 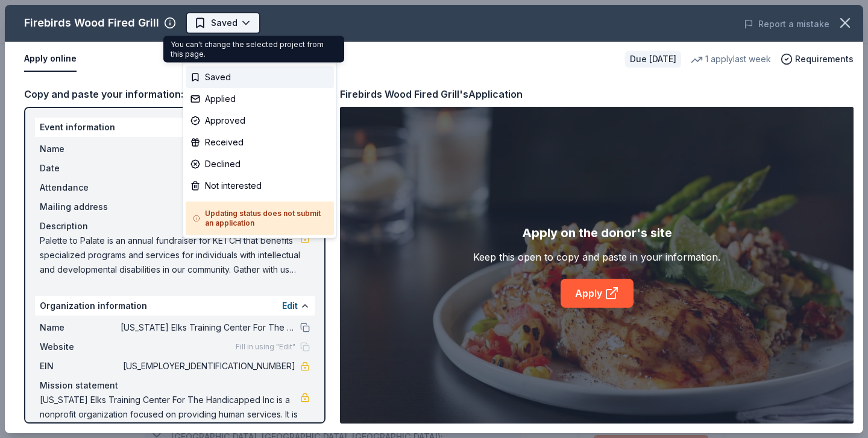 I want to click on div: Approved, so click(x=259, y=120).